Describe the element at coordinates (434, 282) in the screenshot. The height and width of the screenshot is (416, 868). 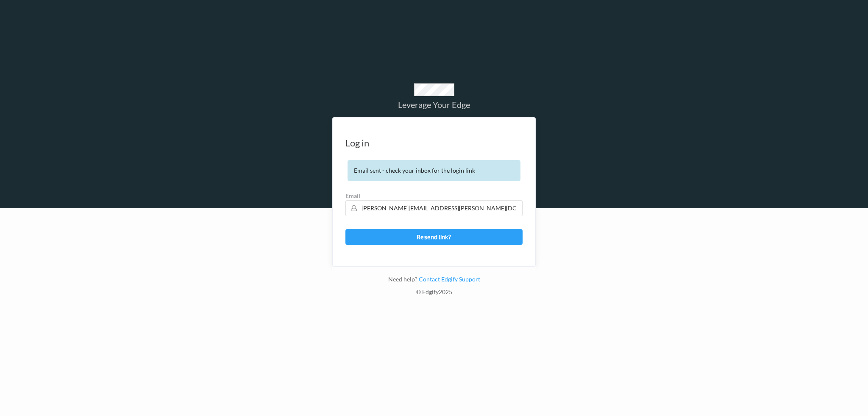
I see `div: Need help?` at that location.